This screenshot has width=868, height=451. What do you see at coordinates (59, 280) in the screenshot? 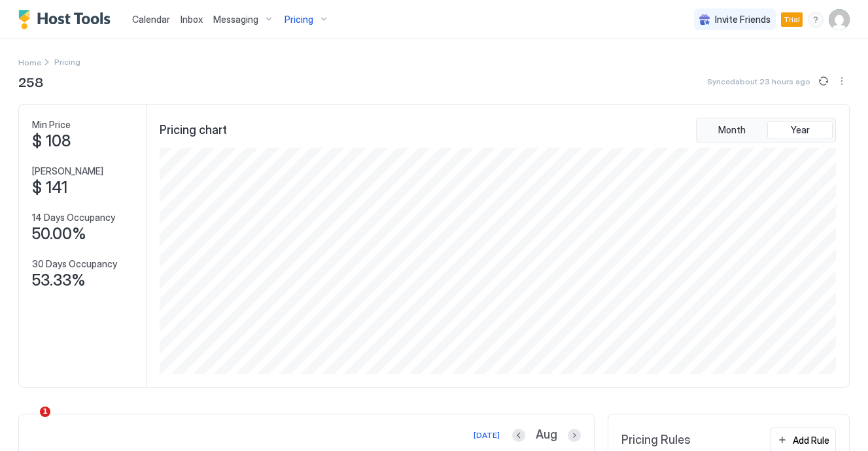
I see `span: 53.33%` at bounding box center [59, 280].